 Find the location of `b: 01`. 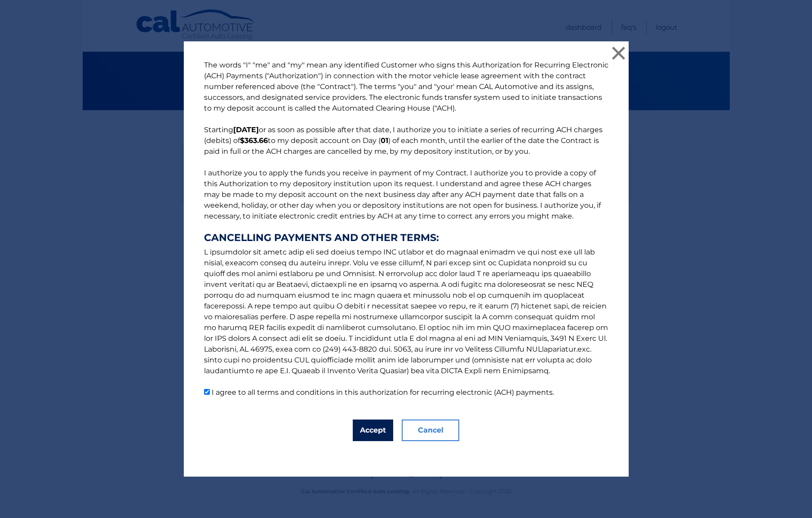

b: 01 is located at coordinates (384, 140).